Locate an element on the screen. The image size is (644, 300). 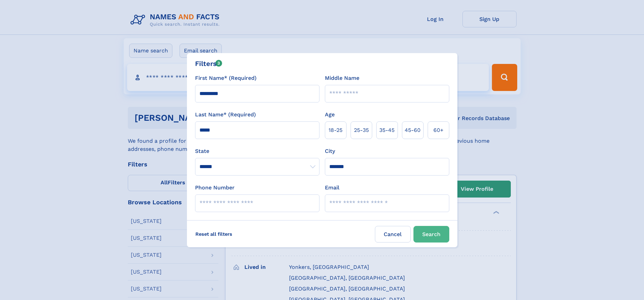
span: 25‑35 is located at coordinates (361, 130).